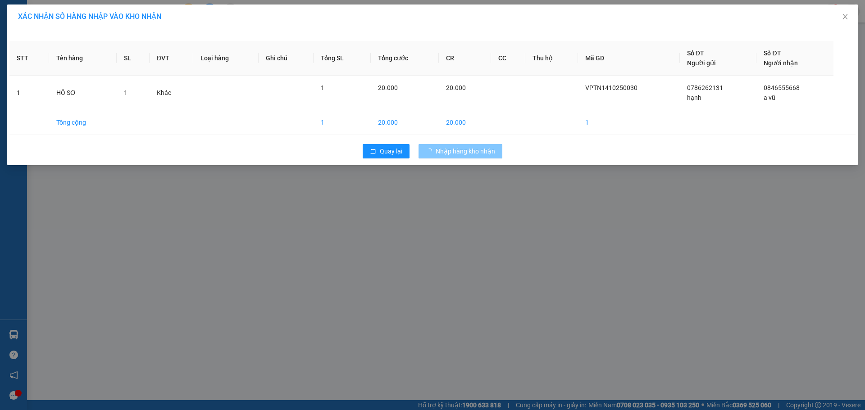 The image size is (865, 410). What do you see at coordinates (845, 17) in the screenshot?
I see `button: Close` at bounding box center [845, 17].